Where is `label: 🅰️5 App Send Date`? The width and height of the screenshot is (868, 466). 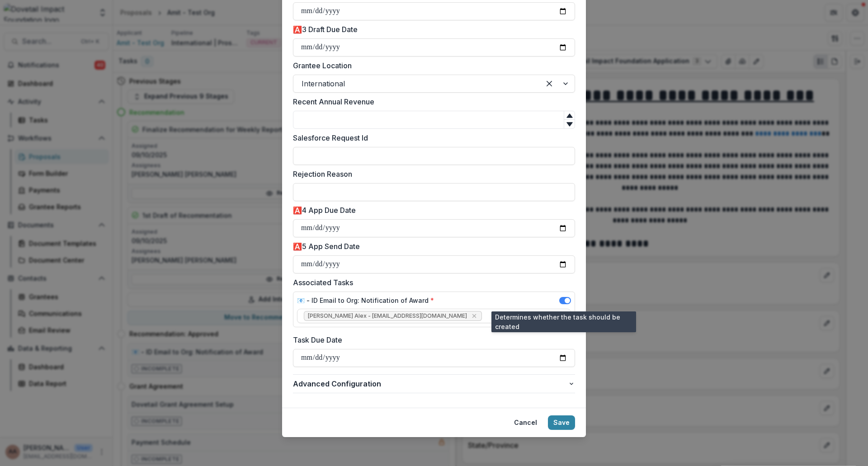
label: 🅰️5 App Send Date is located at coordinates (431, 246).